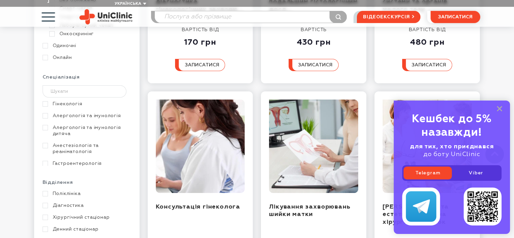  Describe the element at coordinates (427, 40) in the screenshot. I see `div: 480 грн` at that location.